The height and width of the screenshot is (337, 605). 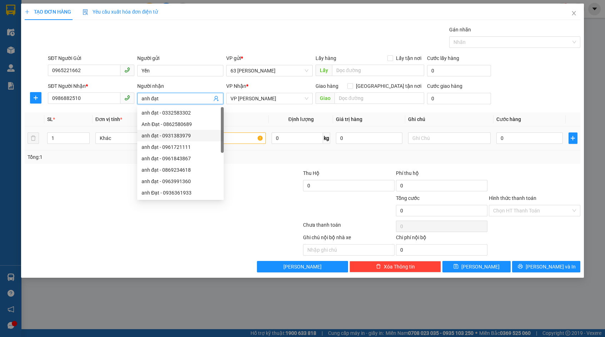 I want to click on div: anh đạt - 0869234618, so click(x=180, y=170).